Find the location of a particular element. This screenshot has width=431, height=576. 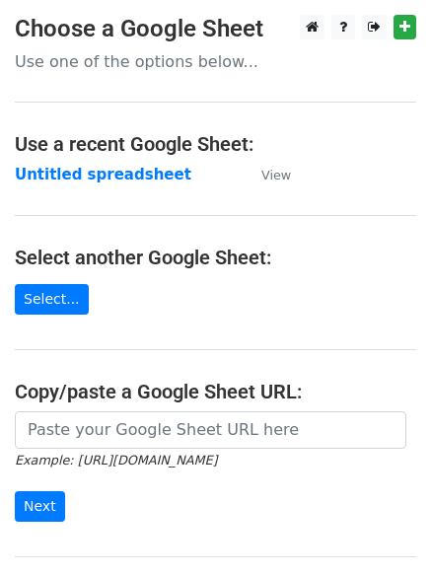

input: Next is located at coordinates (39, 506).